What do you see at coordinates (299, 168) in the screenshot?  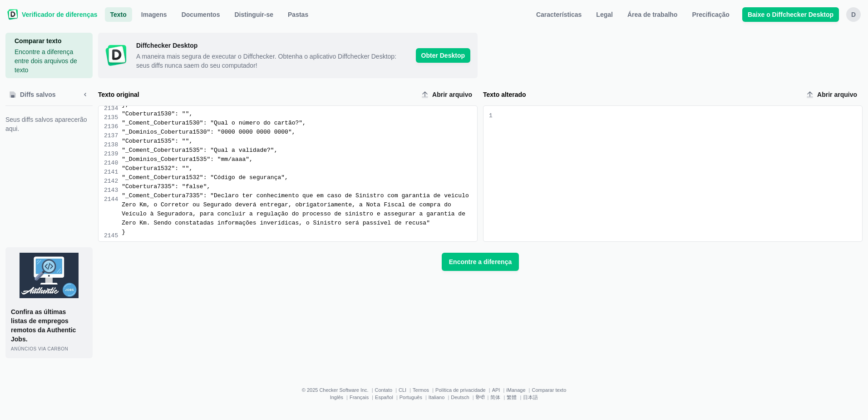 I see `div: "Cobertura1532": "",` at bounding box center [299, 168].